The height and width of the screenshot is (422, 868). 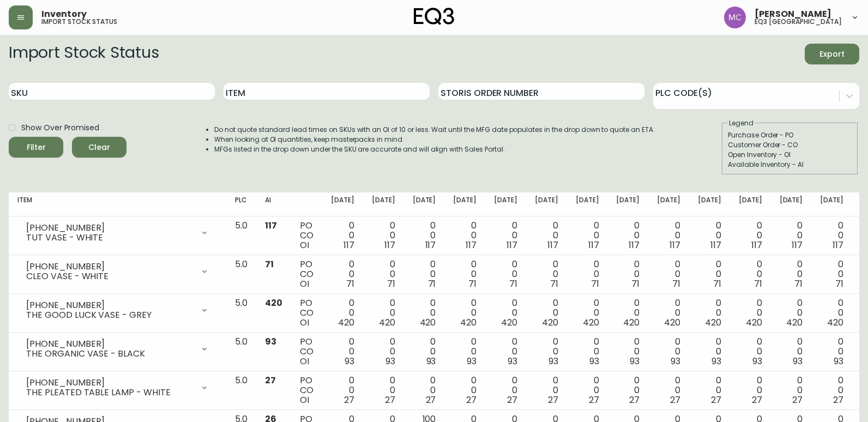 What do you see at coordinates (790, 165) in the screenshot?
I see `div: Available Inventory - AI` at bounding box center [790, 165].